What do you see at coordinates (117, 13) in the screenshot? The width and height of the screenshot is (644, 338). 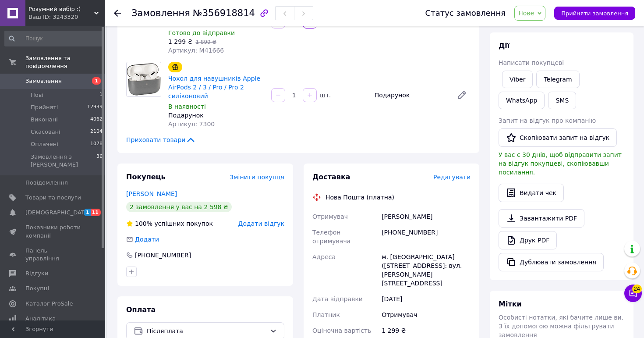 I see `div: Повернутися назад` at bounding box center [117, 13].